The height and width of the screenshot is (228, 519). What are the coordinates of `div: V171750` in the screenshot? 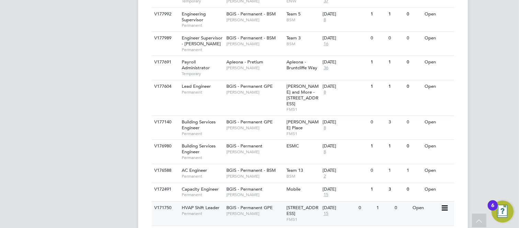 It's located at (165, 208).